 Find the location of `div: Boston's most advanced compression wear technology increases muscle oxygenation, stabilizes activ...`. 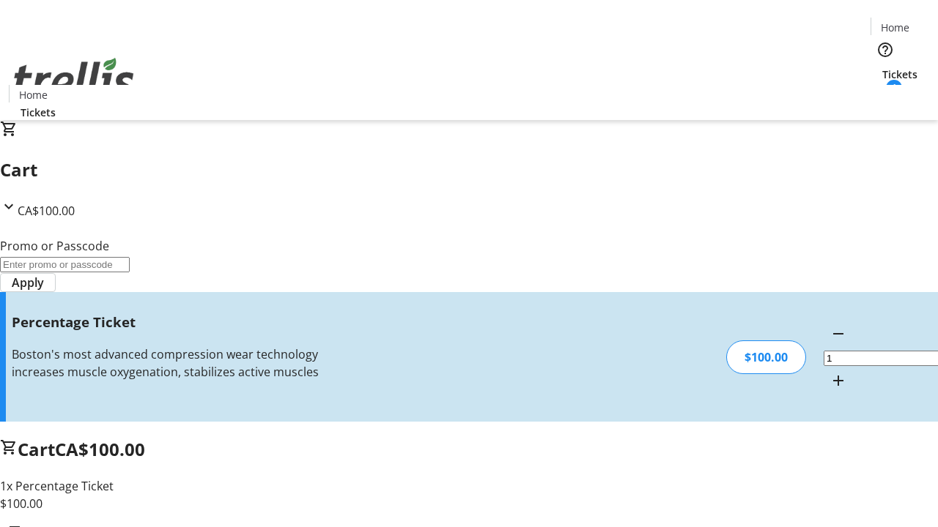

div: Boston's most advanced compression wear technology increases muscle oxygenation, stabilizes activ... is located at coordinates (171, 363).